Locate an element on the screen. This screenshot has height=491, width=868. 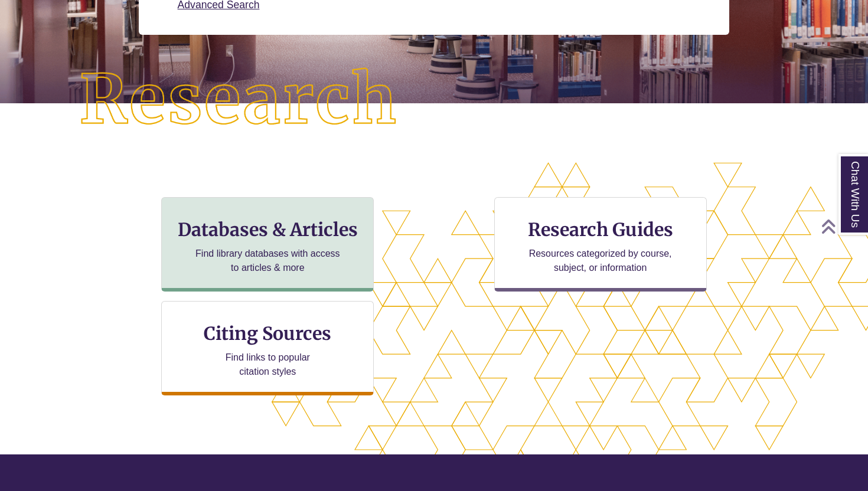
p: Find links to popular citation styles is located at coordinates (268, 365).